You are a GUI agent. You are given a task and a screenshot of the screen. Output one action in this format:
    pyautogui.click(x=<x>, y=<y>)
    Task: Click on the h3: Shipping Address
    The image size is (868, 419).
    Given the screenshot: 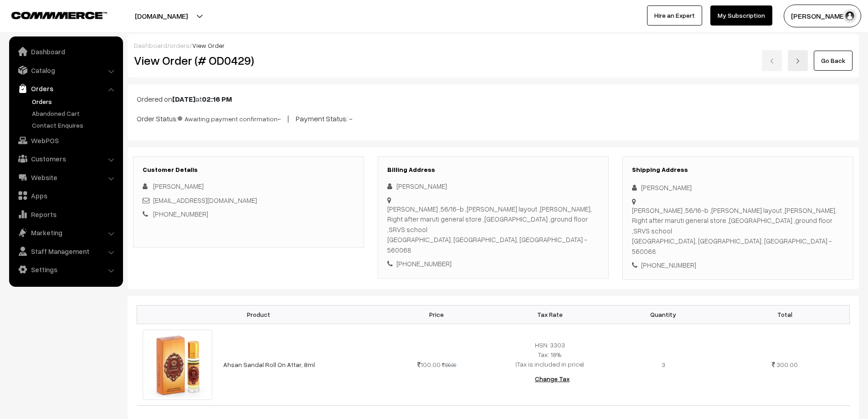 What is the action you would take?
    pyautogui.click(x=738, y=169)
    